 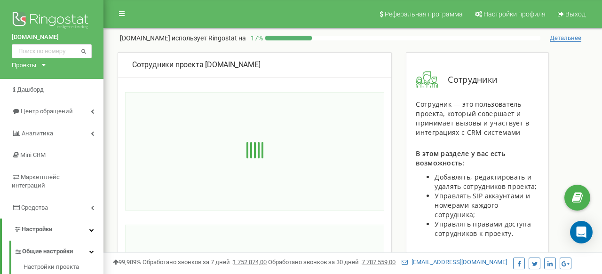 I want to click on div: Open Intercom Messenger, so click(x=581, y=232).